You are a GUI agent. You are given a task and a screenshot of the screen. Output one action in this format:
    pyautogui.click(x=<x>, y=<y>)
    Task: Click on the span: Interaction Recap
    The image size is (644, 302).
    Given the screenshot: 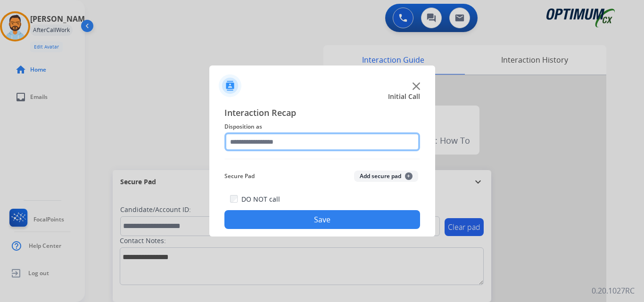 What is the action you would take?
    pyautogui.click(x=322, y=113)
    